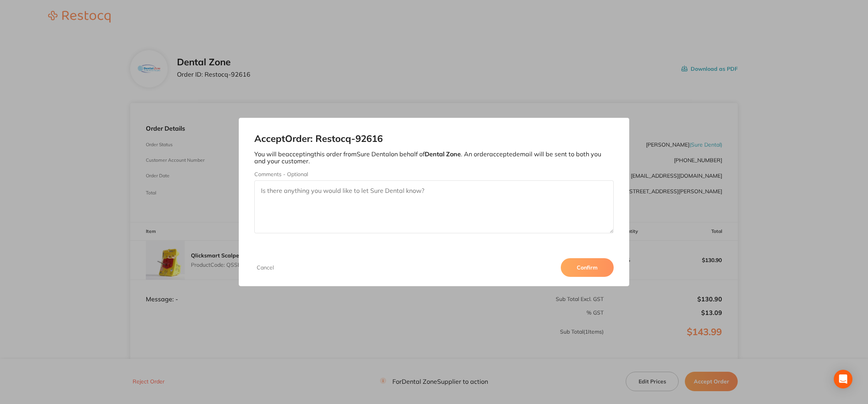 The height and width of the screenshot is (404, 868). What do you see at coordinates (434, 157) in the screenshot?
I see `p: You will be accepting this order from Sure Dental on behalf of . An order accepted email will be ...` at bounding box center [434, 157].